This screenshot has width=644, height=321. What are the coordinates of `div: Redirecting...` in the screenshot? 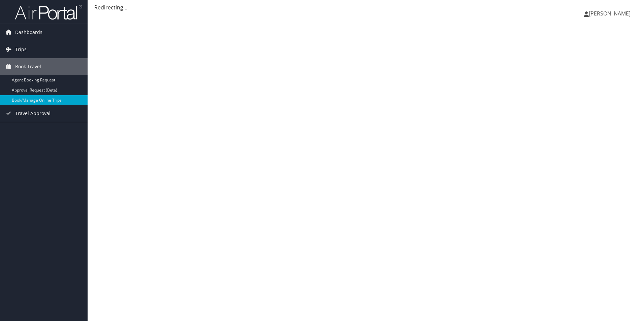 It's located at (366, 7).